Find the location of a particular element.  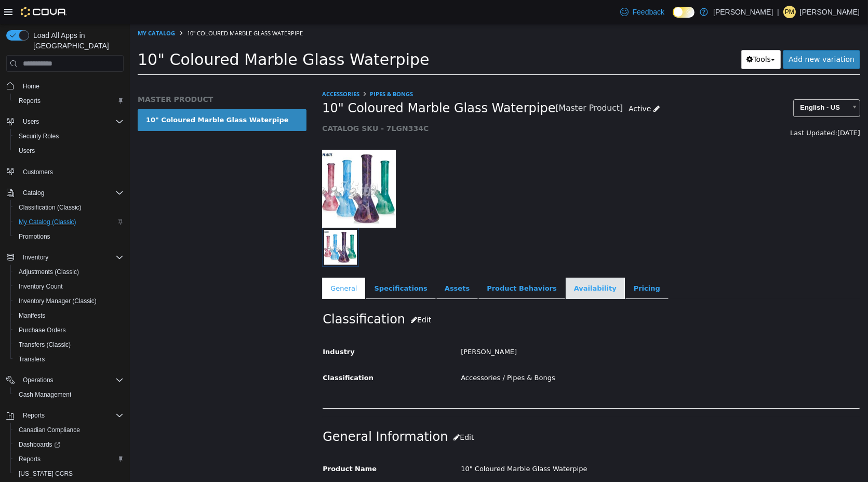

h2: Classification is located at coordinates (462, 296).